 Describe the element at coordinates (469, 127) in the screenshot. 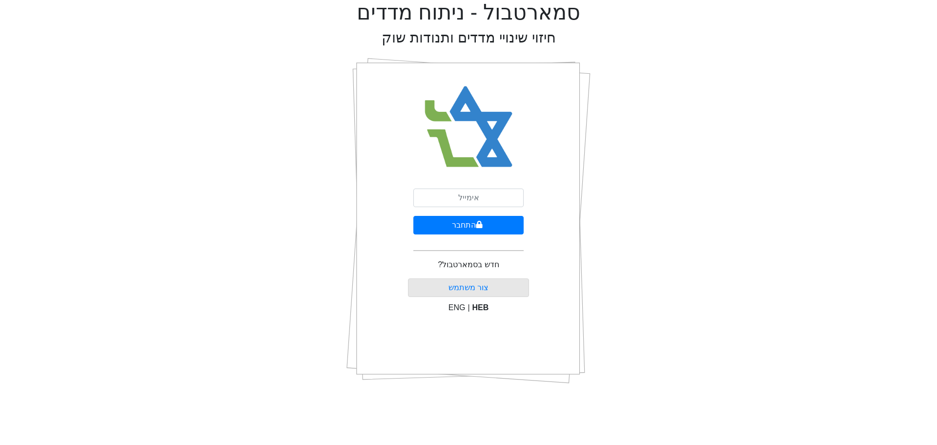

I see `img: Smart Bull` at that location.